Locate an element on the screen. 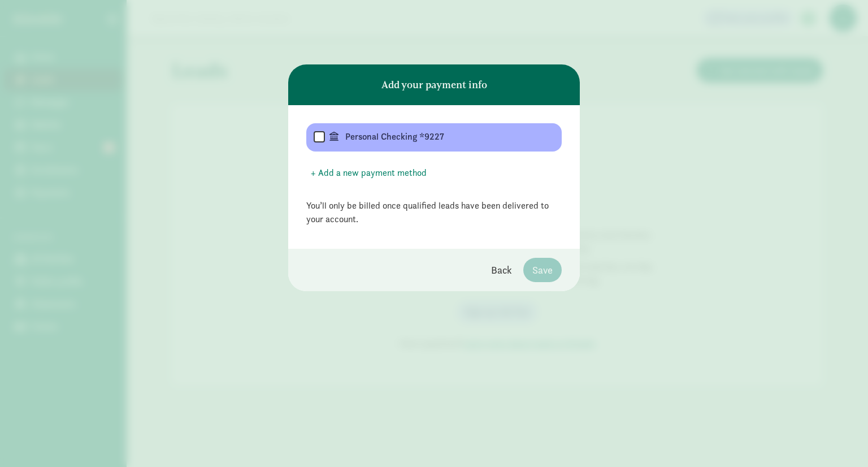  span: Back is located at coordinates (501, 270).